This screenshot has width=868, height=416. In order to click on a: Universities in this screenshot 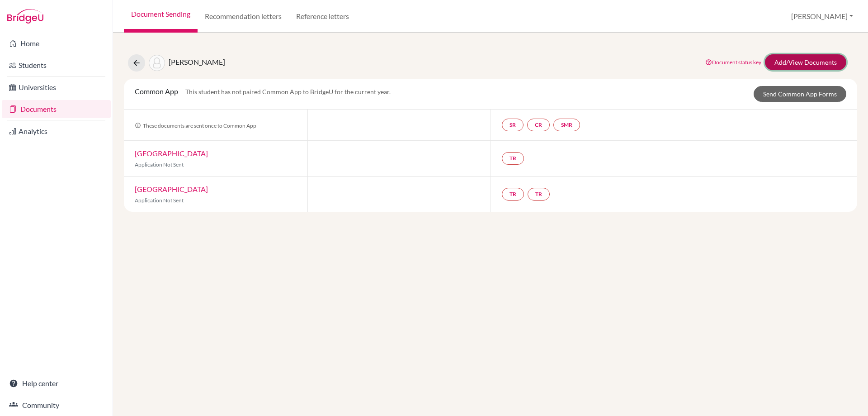, I will do `click(56, 88)`.